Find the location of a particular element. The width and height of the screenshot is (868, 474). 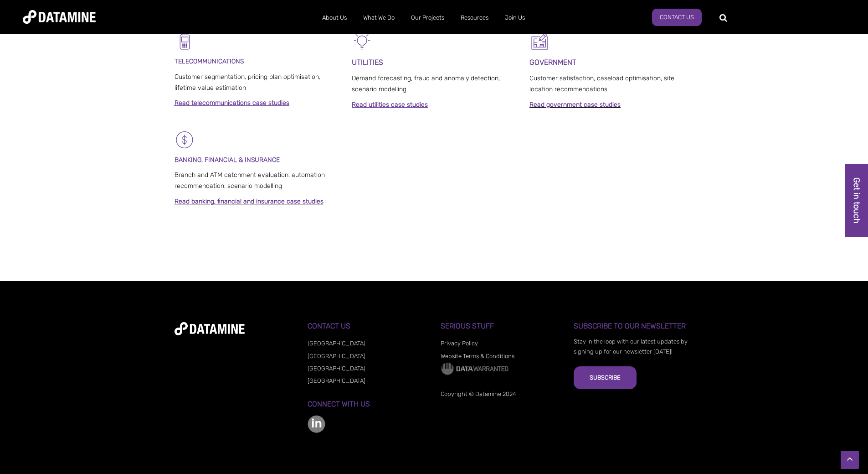

img: Banking & Financial is located at coordinates (184, 140).